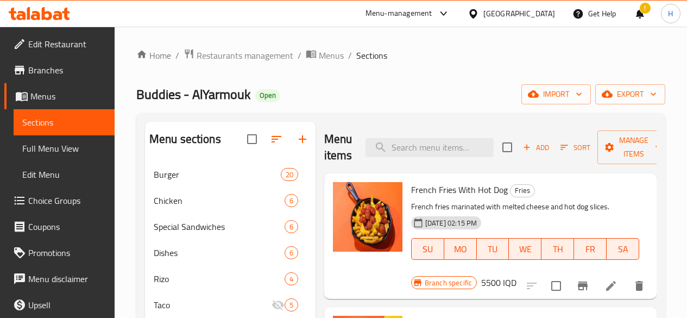  What do you see at coordinates (460, 249) in the screenshot?
I see `button: MO` at bounding box center [460, 249].